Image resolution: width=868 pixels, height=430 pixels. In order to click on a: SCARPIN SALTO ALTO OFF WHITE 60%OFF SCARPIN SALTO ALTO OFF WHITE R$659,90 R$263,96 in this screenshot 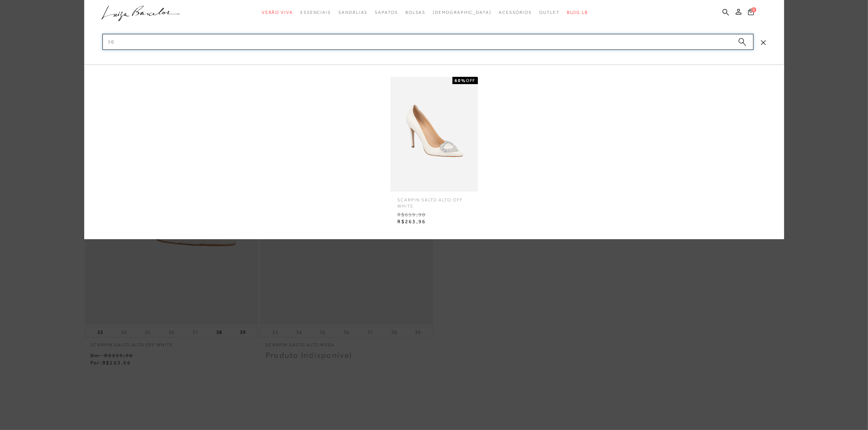, I will do `click(434, 152)`.